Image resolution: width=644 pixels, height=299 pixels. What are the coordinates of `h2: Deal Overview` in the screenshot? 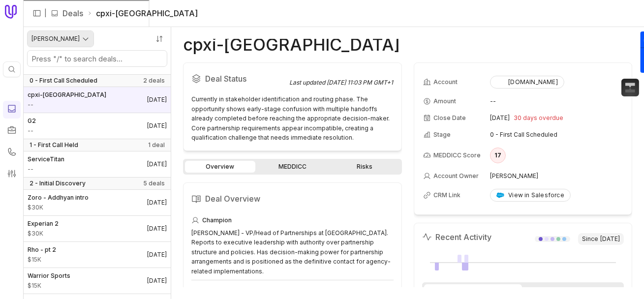 It's located at (292, 199).